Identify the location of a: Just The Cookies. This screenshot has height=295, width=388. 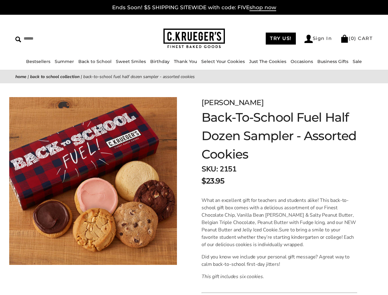
(268, 61).